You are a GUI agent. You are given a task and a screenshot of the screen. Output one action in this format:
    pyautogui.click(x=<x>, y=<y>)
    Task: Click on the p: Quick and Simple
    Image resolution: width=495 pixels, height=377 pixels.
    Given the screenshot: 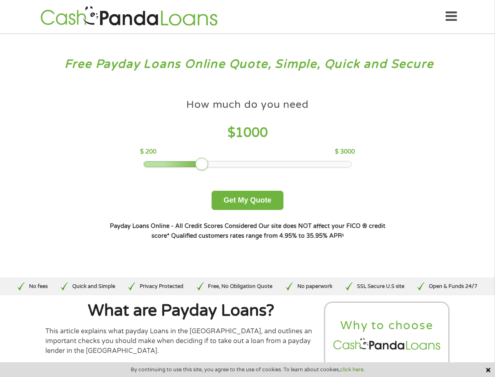 What is the action you would take?
    pyautogui.click(x=94, y=286)
    